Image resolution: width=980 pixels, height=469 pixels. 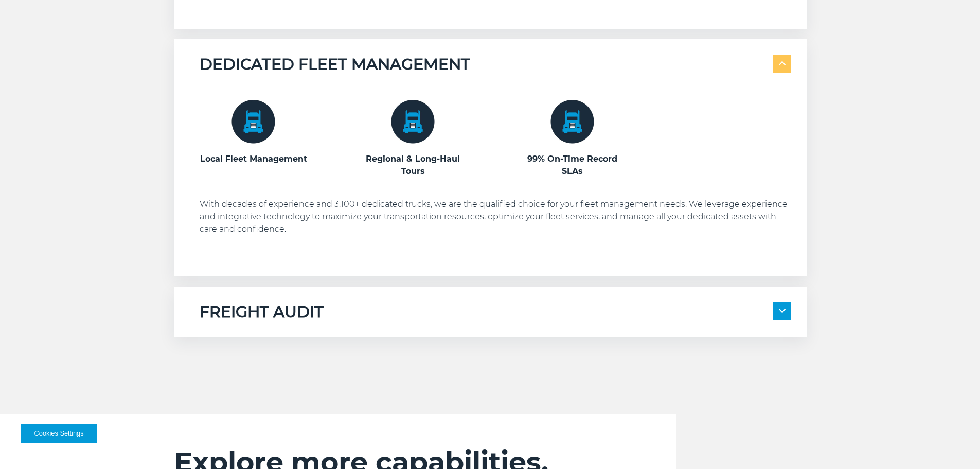 What do you see at coordinates (262, 312) in the screenshot?
I see `h5: FREIGHT AUDIT` at bounding box center [262, 312].